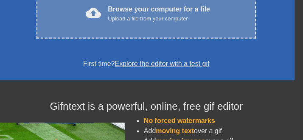  Describe the element at coordinates (159, 14) in the screenshot. I see `div: Browse your computer for a file` at that location.